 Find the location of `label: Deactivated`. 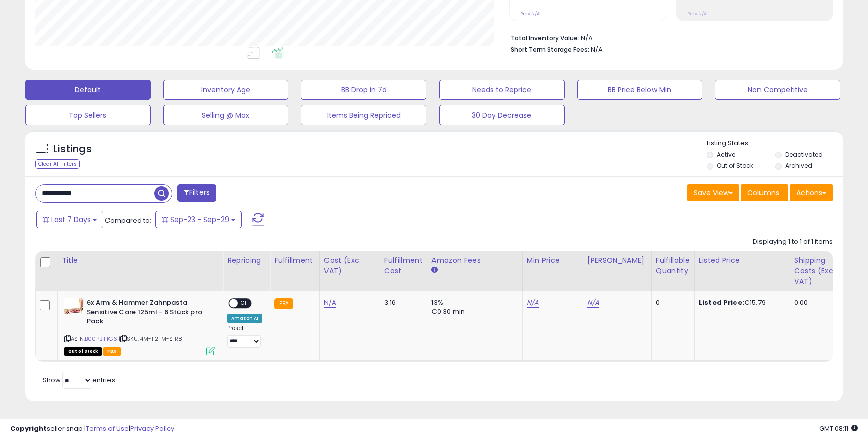

label: Deactivated is located at coordinates (804, 154).